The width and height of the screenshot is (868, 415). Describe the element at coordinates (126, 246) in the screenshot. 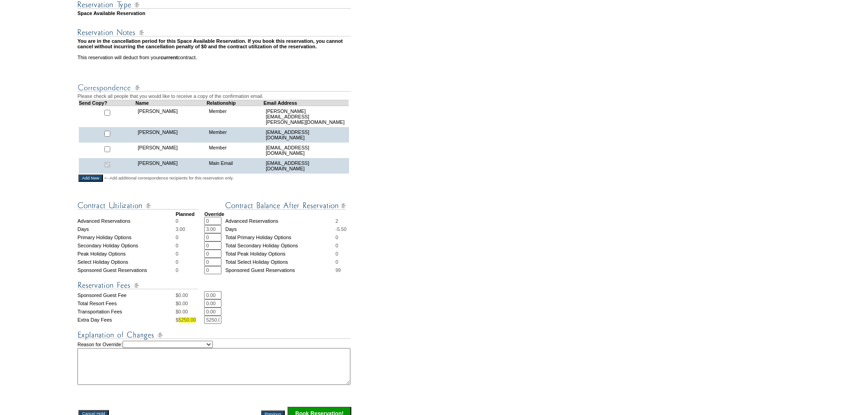

I see `td: Secondary Holiday Options` at that location.